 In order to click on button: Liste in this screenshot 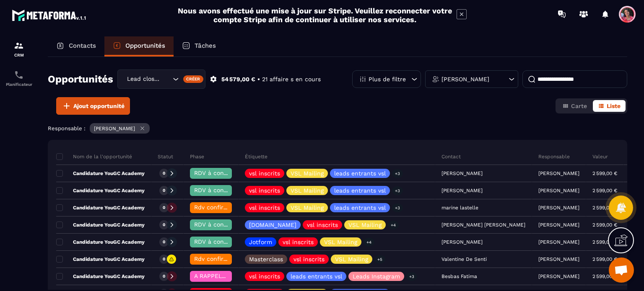, I will do `click(609, 106)`.